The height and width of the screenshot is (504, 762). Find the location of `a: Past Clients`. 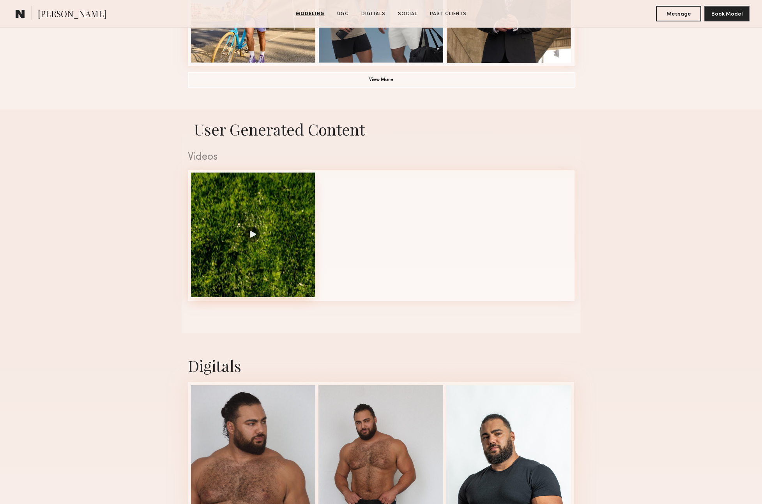

a: Past Clients is located at coordinates (448, 14).